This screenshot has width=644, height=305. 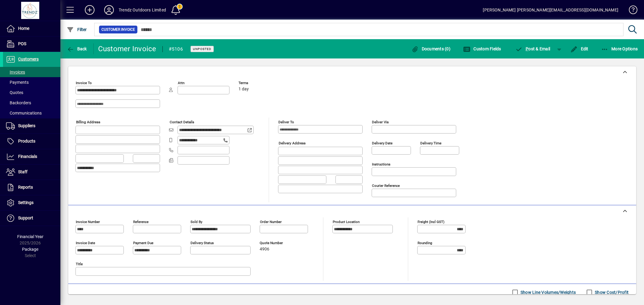 What do you see at coordinates (24, 113) in the screenshot?
I see `span: Communications` at bounding box center [24, 113].